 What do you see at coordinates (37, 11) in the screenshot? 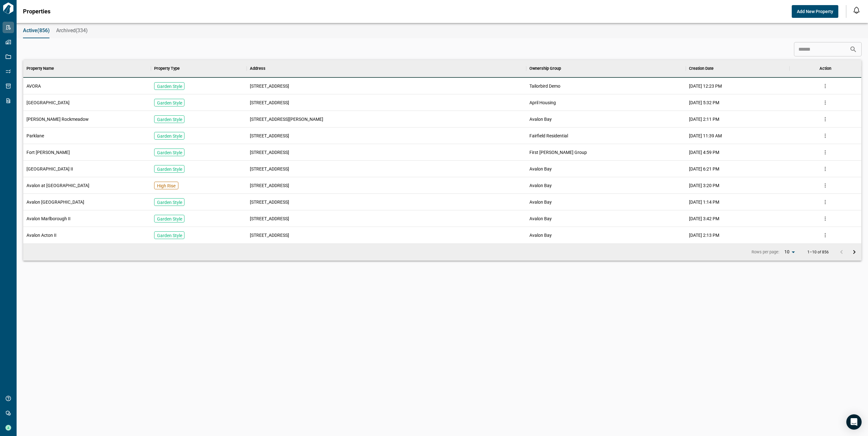
I see `span: Properties` at bounding box center [37, 11].